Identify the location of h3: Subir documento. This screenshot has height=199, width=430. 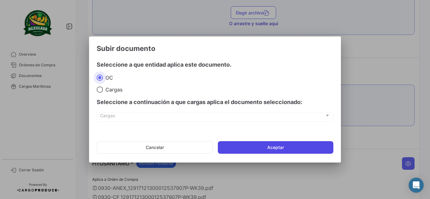
(215, 49).